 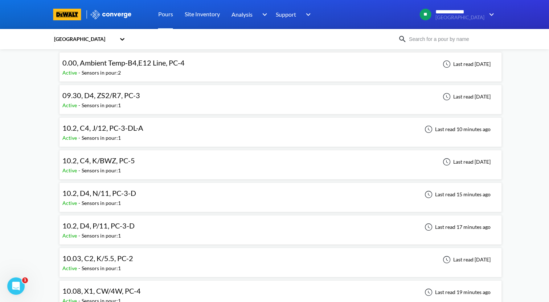 What do you see at coordinates (98, 259) in the screenshot?
I see `span: 10.03, C2, K/5.5, PC-2` at bounding box center [98, 259].